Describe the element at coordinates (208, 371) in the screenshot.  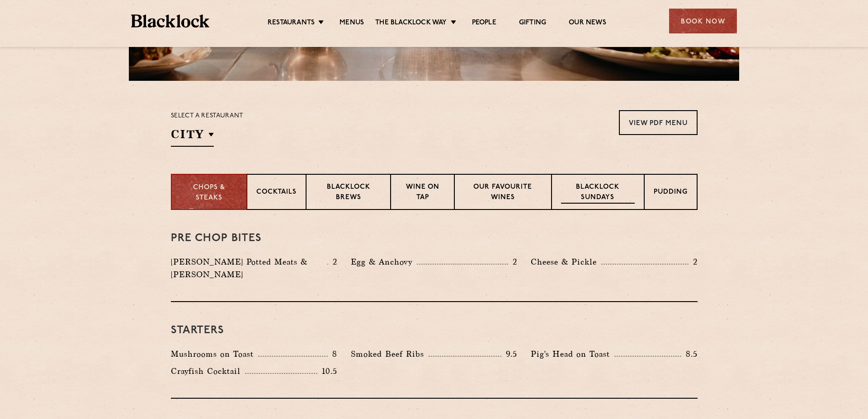
I see `p: Crayfish Cocktail` at that location.